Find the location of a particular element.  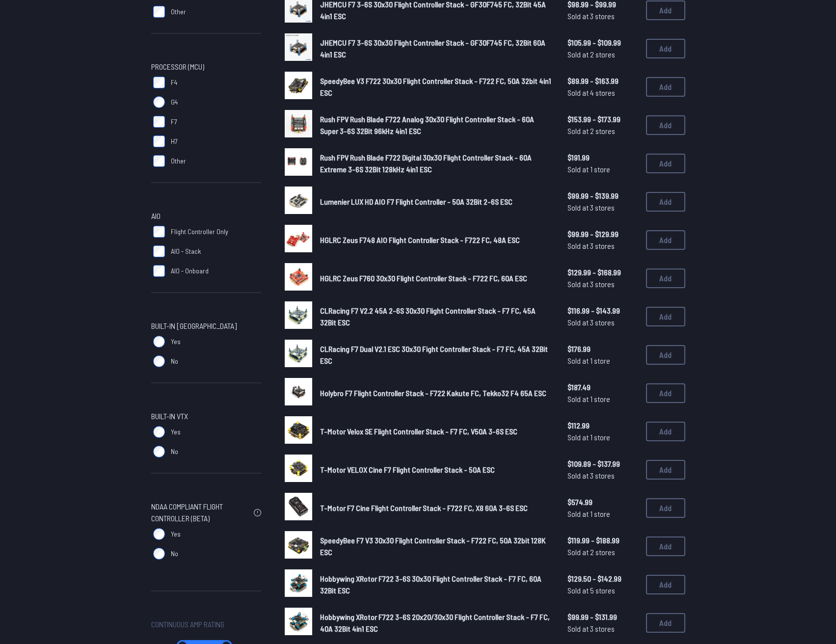

span: Rush FPV Rush Blade F722 Analog 30x30 Flight Controller Stack - 60A Super 3-6S 32Bit 96kHz 4in1 ESC is located at coordinates (427, 125).